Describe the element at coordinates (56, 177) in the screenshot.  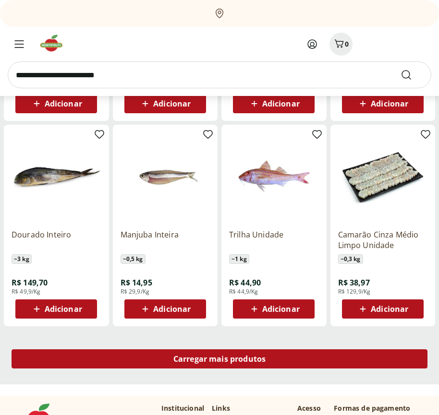
I see `img: Dourado Inteiro` at that location.